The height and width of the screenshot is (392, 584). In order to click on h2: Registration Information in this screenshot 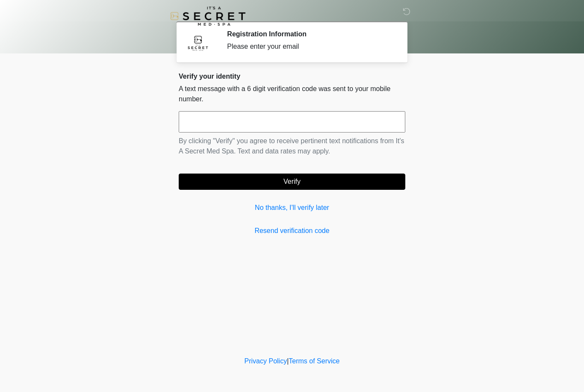, I will do `click(309, 34)`.